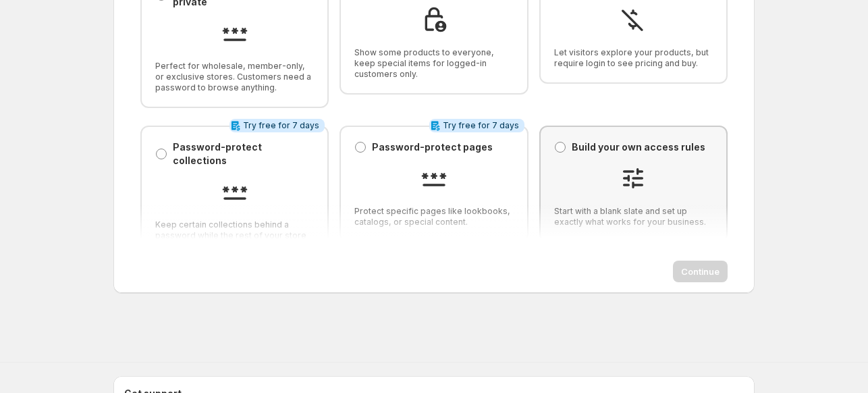  Describe the element at coordinates (633, 216) in the screenshot. I see `span: Start with a blank slate and set up exactly what works for your business.` at that location.